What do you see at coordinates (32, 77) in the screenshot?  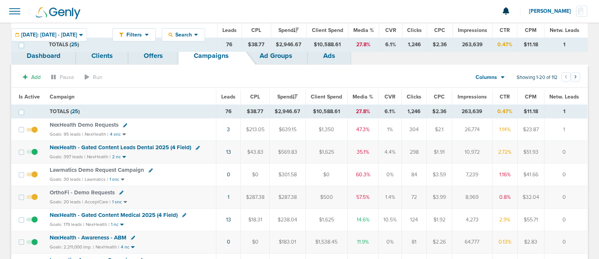 I see `button: Add` at bounding box center [32, 77].